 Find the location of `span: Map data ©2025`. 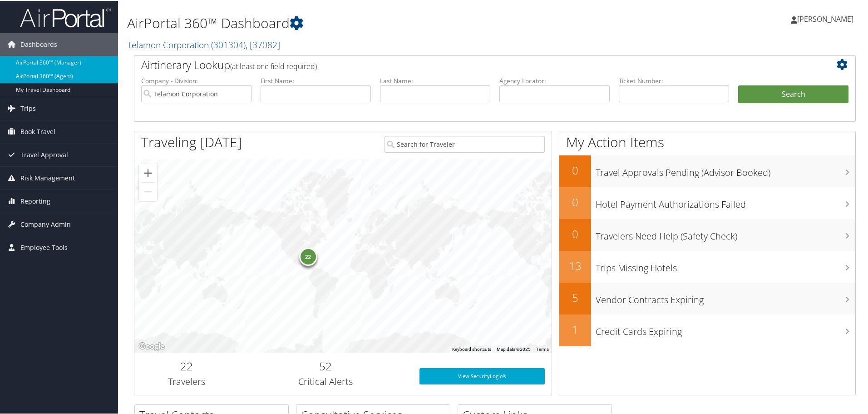

span: Map data ©2025 is located at coordinates (513, 348).